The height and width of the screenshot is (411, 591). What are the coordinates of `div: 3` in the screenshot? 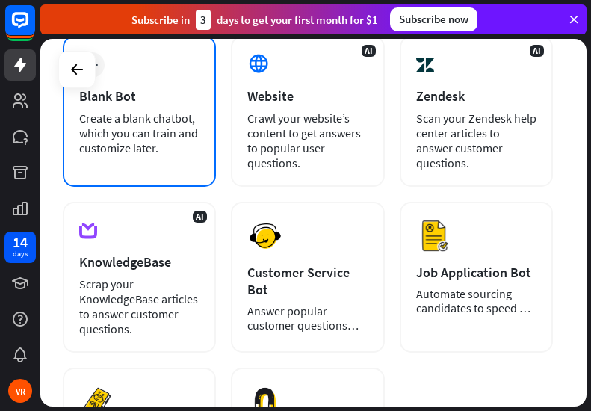 It's located at (203, 19).